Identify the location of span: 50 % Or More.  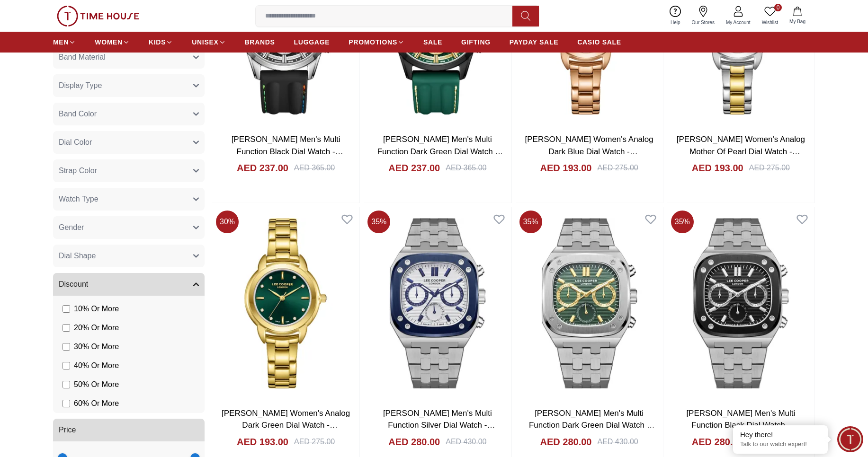
(96, 385).